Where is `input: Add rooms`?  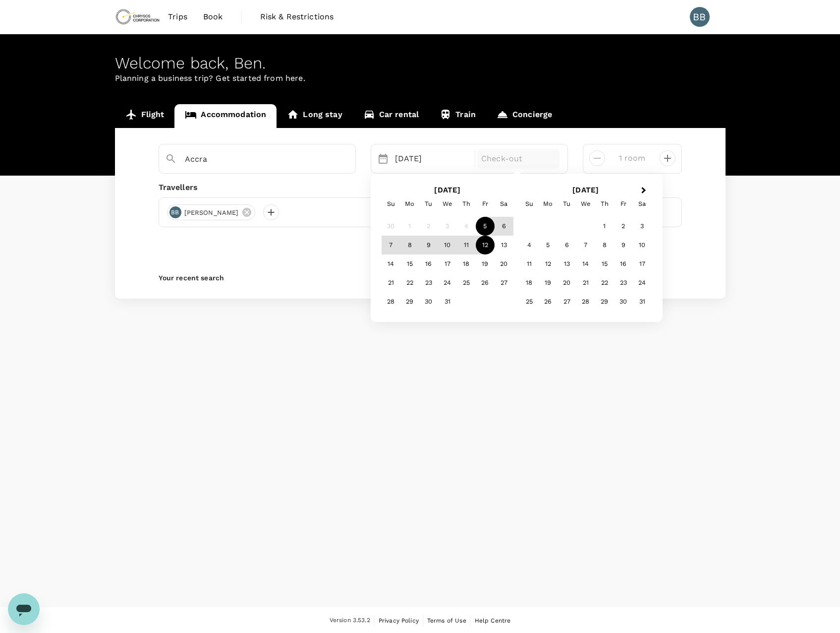 input: Add rooms is located at coordinates (633, 158).